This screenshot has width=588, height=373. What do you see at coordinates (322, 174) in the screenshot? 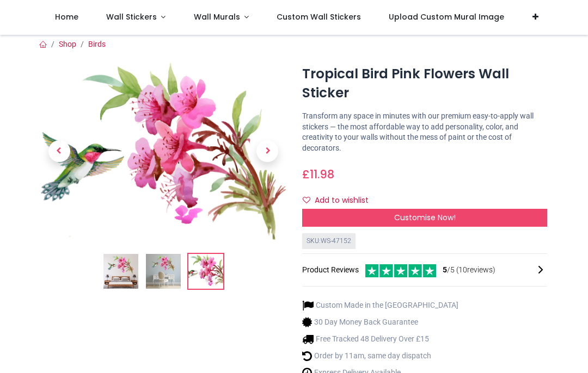
I see `span: 11.98` at bounding box center [322, 174].